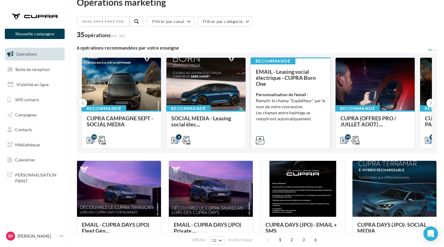 The height and width of the screenshot is (247, 444). Describe the element at coordinates (35, 100) in the screenshot. I see `a: SMS unitaire` at that location.